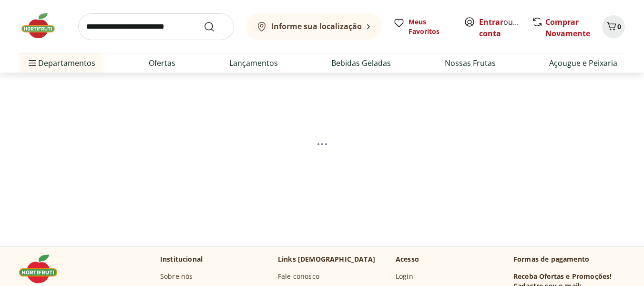  Describe the element at coordinates (423, 27) in the screenshot. I see `a: Meus Favoritos` at that location.